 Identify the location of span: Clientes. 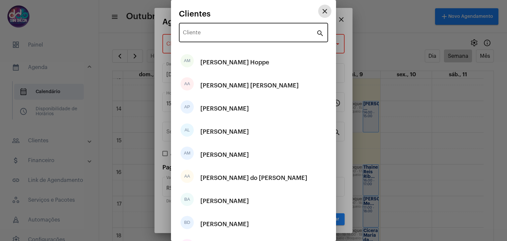
(195, 14).